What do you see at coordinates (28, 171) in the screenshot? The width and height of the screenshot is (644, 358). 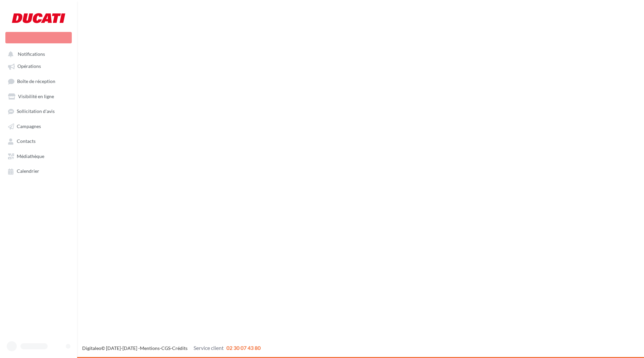 I see `span: Calendrier` at bounding box center [28, 171].